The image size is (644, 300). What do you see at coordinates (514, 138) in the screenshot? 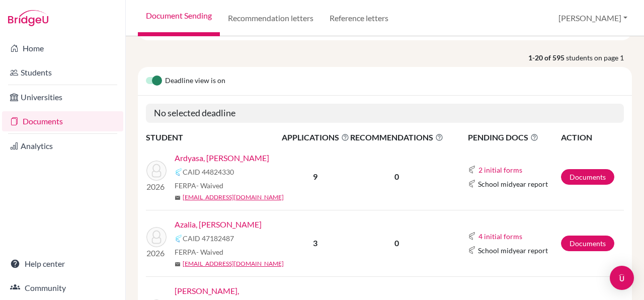
I see `span: PENDING DOCS` at bounding box center [514, 138].